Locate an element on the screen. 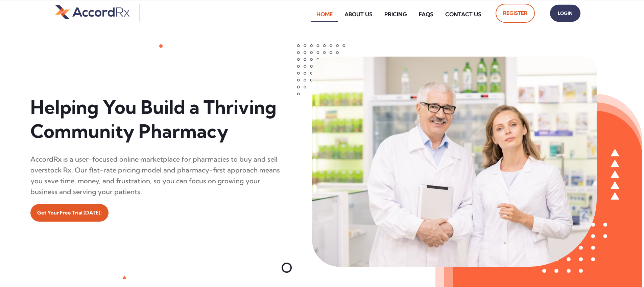 The height and width of the screenshot is (287, 644). span: Register is located at coordinates (516, 13).